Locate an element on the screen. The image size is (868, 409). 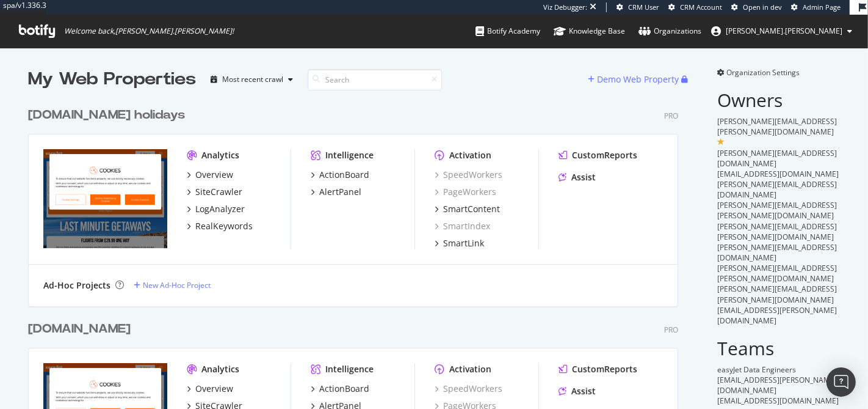
a: CRM User is located at coordinates (638, 8).